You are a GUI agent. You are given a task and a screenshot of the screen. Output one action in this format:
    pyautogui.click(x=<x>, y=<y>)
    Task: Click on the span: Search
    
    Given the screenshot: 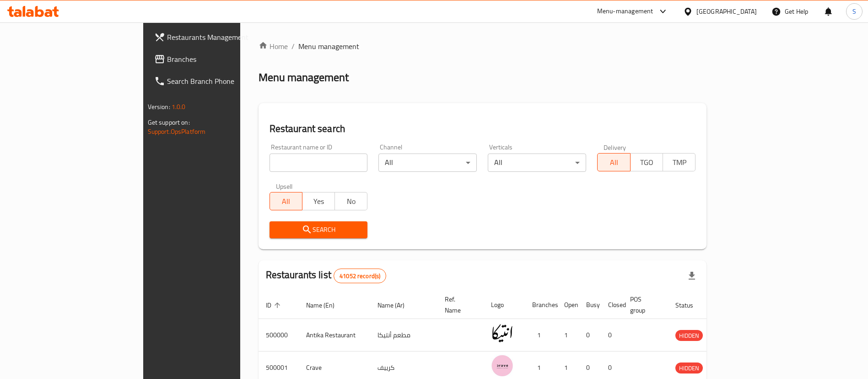 What is the action you would take?
    pyautogui.click(x=319, y=230)
    